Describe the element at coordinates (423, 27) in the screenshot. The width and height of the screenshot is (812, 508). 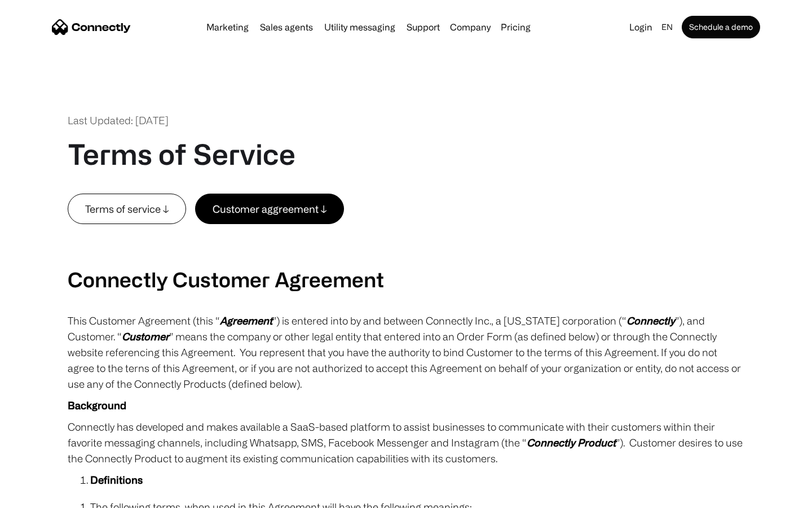
I see `a: Support` at that location.